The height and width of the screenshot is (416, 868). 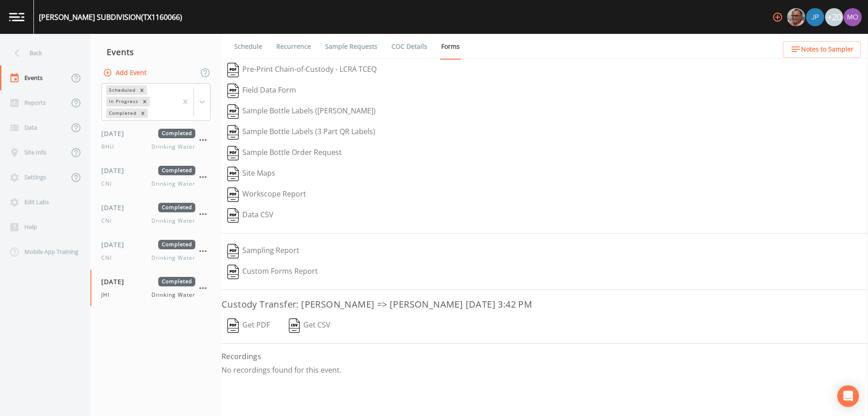 I want to click on div: Joshua gere Paul, so click(x=815, y=17).